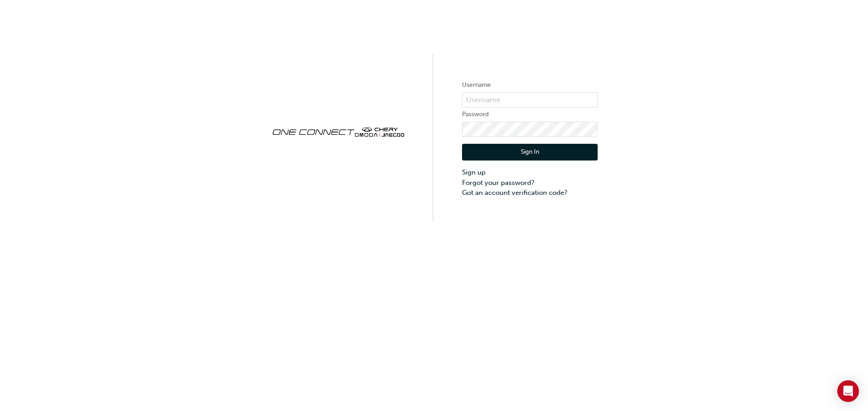  What do you see at coordinates (530, 85) in the screenshot?
I see `label: Username` at bounding box center [530, 85].